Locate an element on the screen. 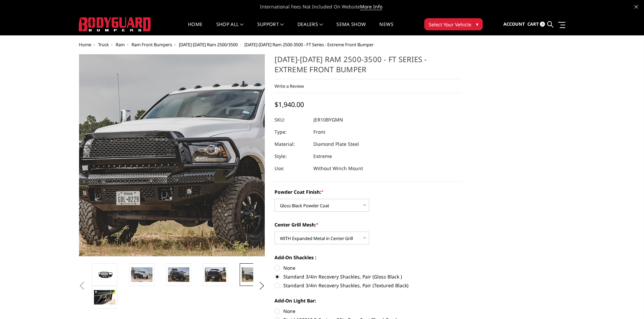 This screenshot has height=319, width=644. a: Support is located at coordinates (270, 28).